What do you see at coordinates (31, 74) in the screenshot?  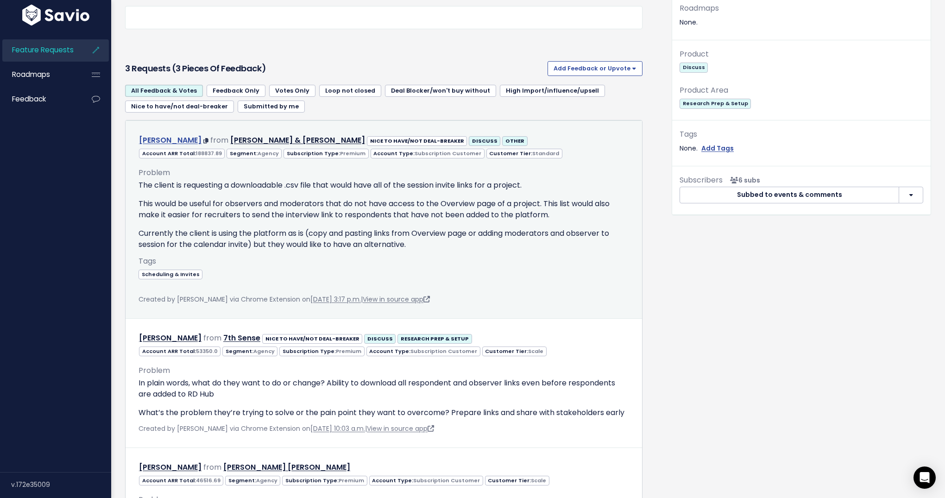 I see `span: Roadmaps` at bounding box center [31, 74].